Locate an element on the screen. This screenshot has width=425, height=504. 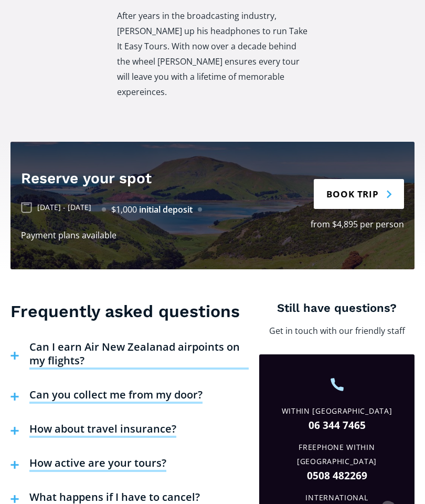
h4: Reserve your spot is located at coordinates (154, 178).